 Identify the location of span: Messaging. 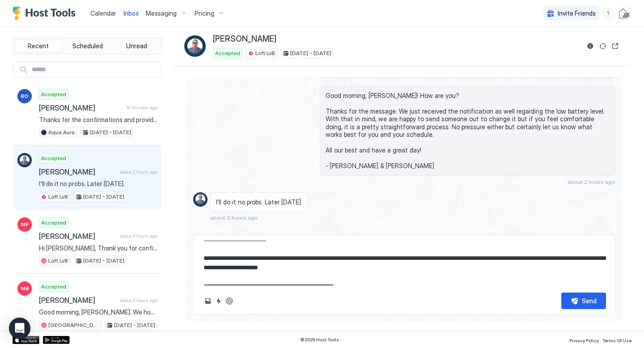
(161, 14).